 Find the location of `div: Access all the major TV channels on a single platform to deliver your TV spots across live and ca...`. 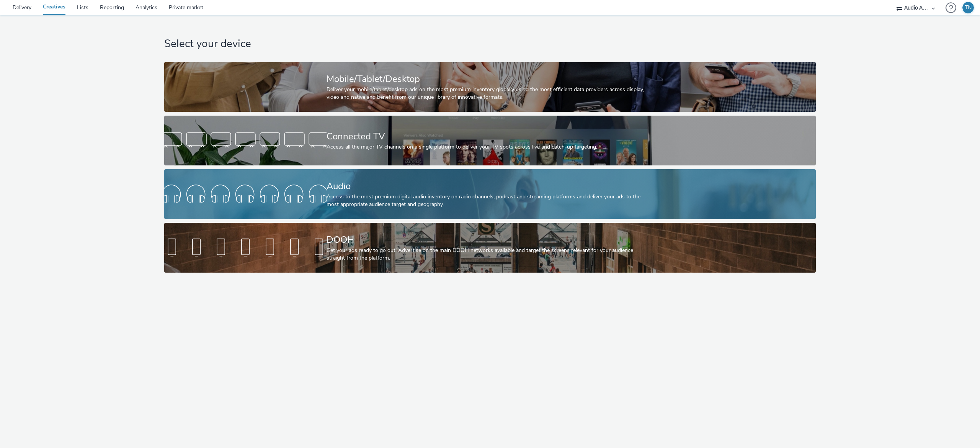

div: Access all the major TV channels on a single platform to deliver your TV spots across live and ca... is located at coordinates (488, 147).